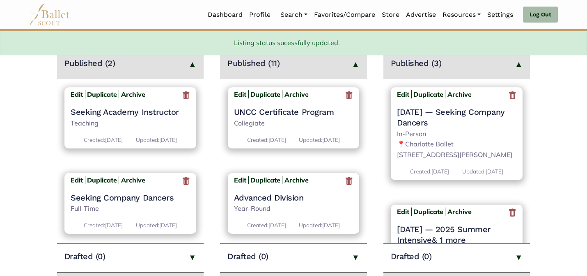  I want to click on a: Favorites/Compare, so click(344, 15).